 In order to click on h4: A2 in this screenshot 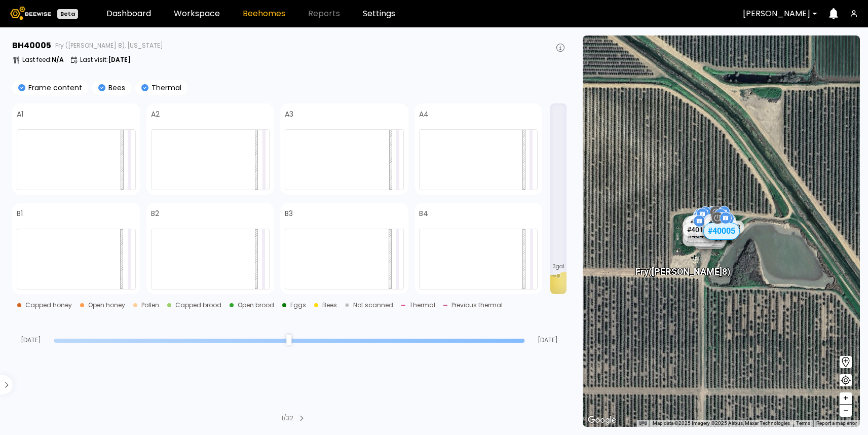, I will do `click(155, 114)`.